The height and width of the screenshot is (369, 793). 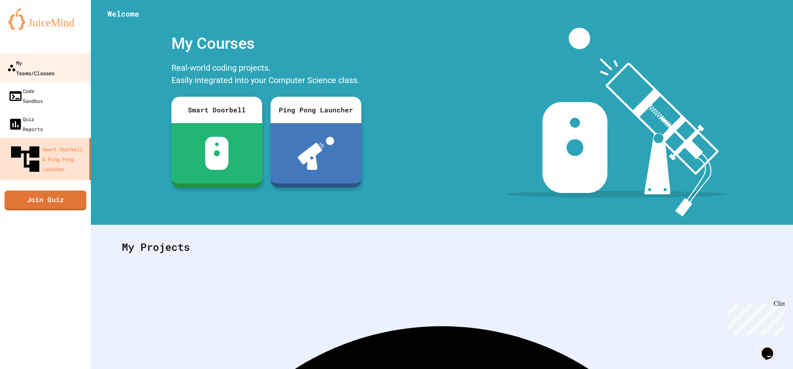 I want to click on a: Join Quiz, so click(x=45, y=200).